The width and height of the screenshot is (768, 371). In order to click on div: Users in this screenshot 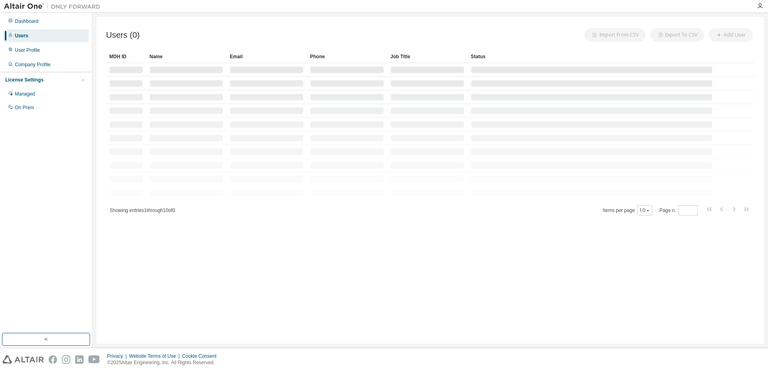, I will do `click(21, 36)`.